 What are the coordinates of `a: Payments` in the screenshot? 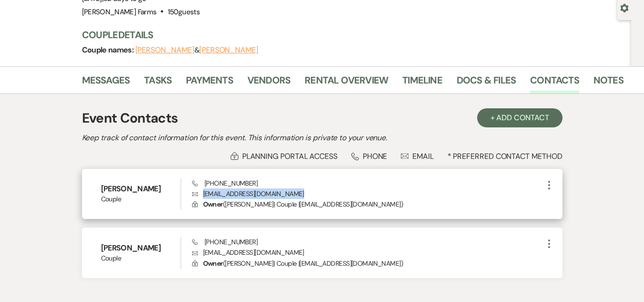 It's located at (209, 83).